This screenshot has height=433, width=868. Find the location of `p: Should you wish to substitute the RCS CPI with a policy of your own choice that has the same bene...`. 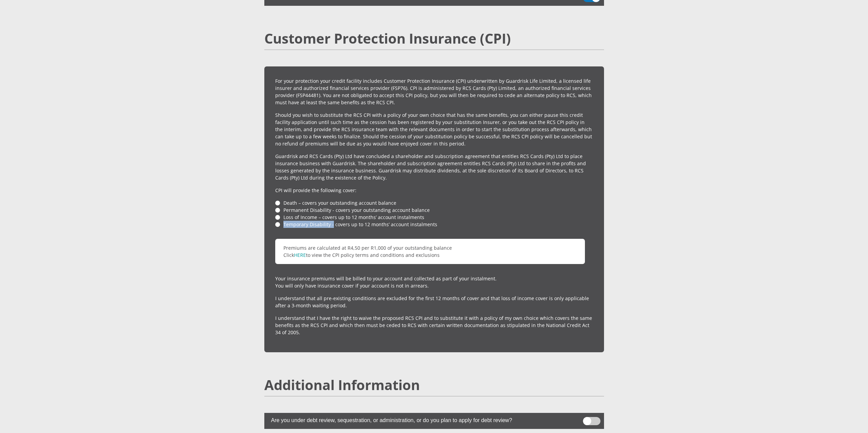

p: Should you wish to substitute the RCS CPI with a policy of your own choice that has the same bene... is located at coordinates (434, 129).